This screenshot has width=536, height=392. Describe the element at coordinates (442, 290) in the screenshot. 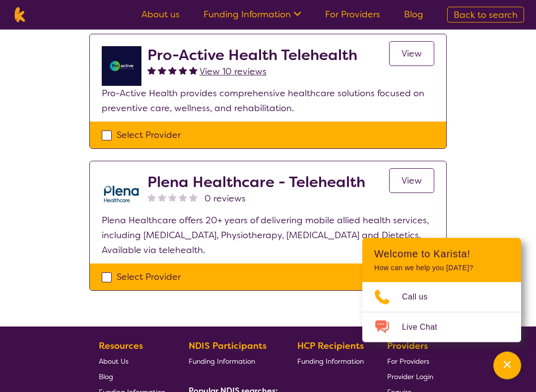

I see `div: Channel Menu` at that location.